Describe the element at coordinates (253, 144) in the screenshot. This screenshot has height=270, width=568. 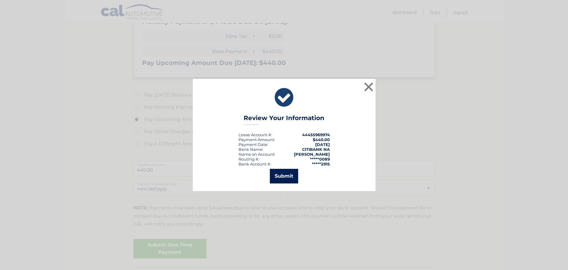
I see `span: Payment Date` at that location.